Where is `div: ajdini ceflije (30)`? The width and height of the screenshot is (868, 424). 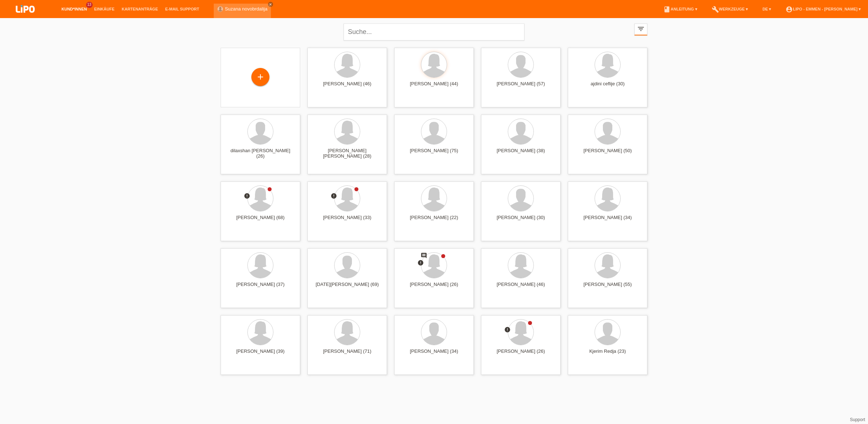 div: ajdini ceflije (30) is located at coordinates (607, 87).